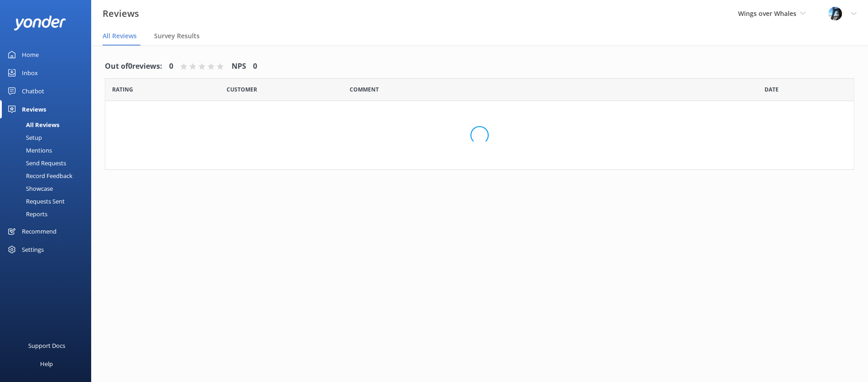 This screenshot has width=868, height=382. I want to click on span: Survey Results, so click(177, 36).